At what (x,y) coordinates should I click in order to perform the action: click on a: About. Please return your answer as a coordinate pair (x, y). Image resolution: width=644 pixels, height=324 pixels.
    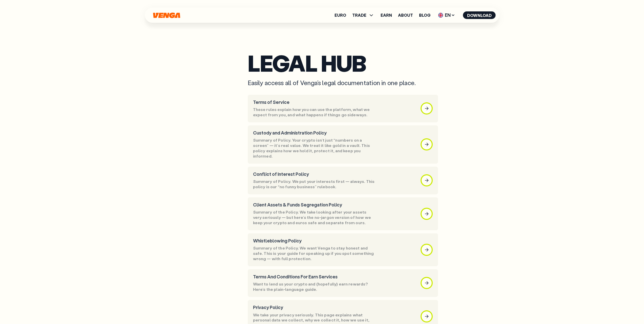
    Looking at the image, I should click on (406, 15).